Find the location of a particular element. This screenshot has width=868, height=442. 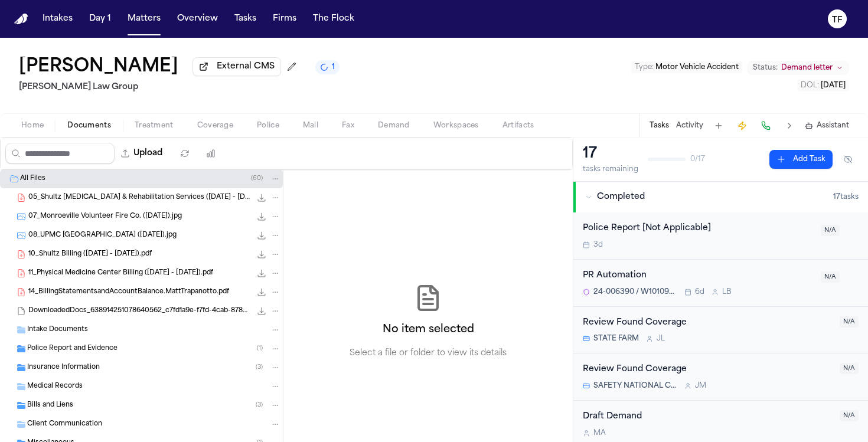

button: Completed17tasks is located at coordinates (720, 197).